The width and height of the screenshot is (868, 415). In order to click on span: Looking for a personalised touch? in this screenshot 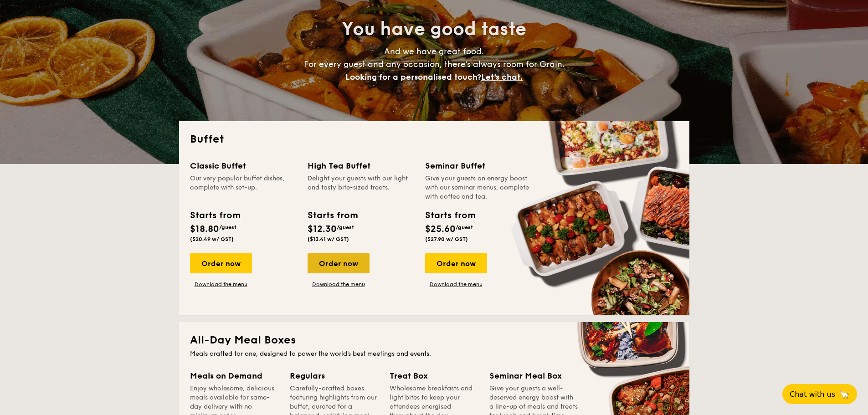, I will do `click(413, 77)`.